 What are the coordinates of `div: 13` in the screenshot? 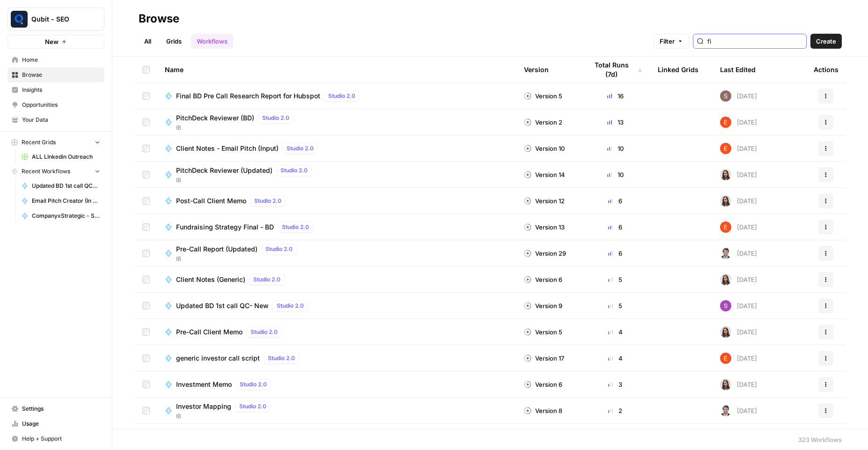 It's located at (615, 122).